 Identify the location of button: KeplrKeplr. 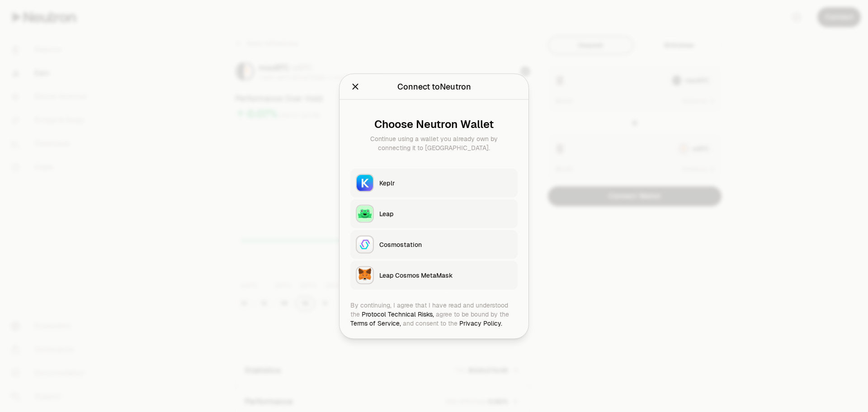
(434, 182).